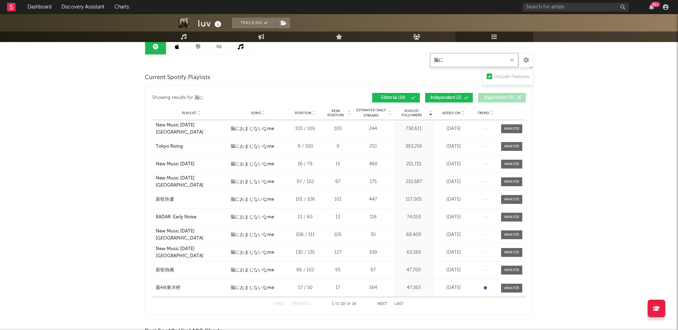 This screenshot has height=330, width=678. Describe the element at coordinates (501, 97) in the screenshot. I see `button: Algorithmic(0)` at that location.